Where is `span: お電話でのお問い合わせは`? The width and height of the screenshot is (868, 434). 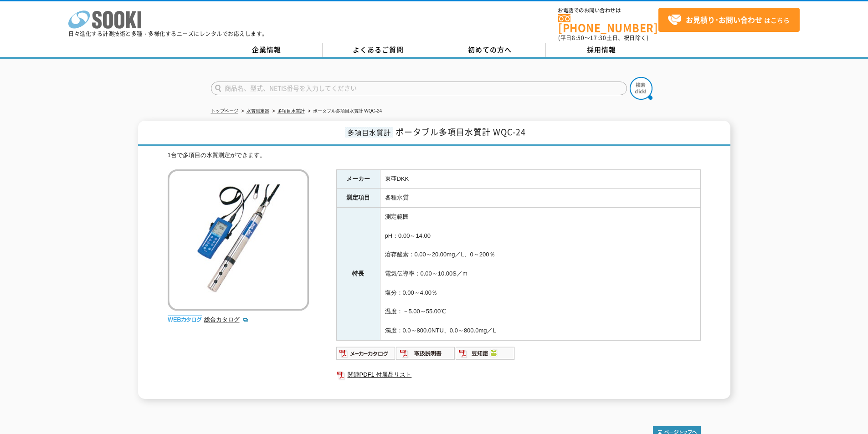
span: お電話でのお問い合わせは is located at coordinates (608, 11).